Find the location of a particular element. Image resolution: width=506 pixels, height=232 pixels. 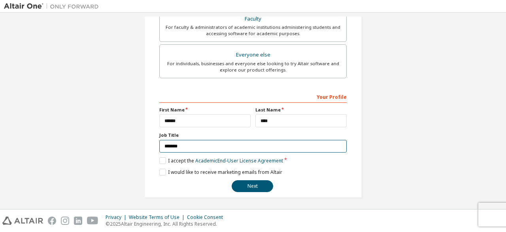

a: Academic End-User License Agreement is located at coordinates (239, 161).